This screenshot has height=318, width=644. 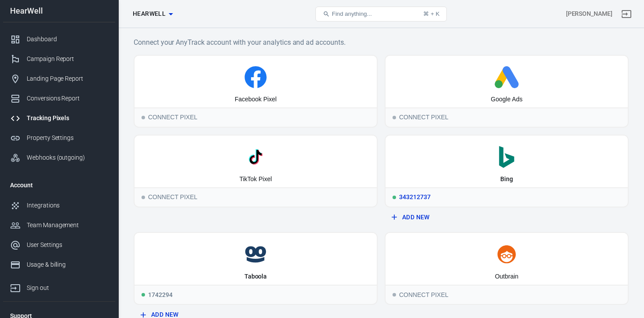 What do you see at coordinates (59, 79) in the screenshot?
I see `a: Landing Page Report` at bounding box center [59, 79].